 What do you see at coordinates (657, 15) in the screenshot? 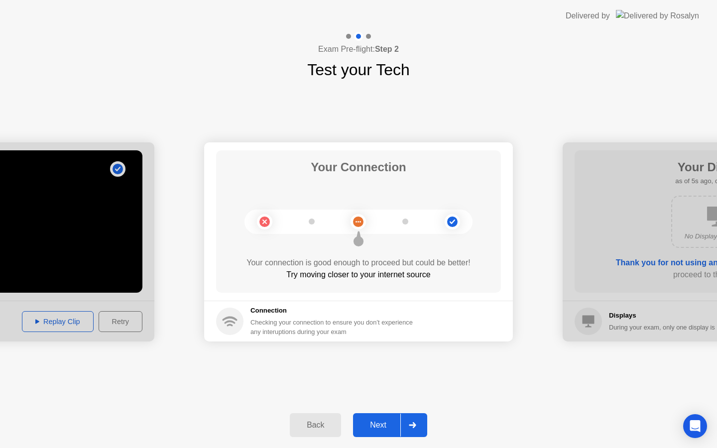
I see `img: Delivered by Rosalyn` at bounding box center [657, 15].